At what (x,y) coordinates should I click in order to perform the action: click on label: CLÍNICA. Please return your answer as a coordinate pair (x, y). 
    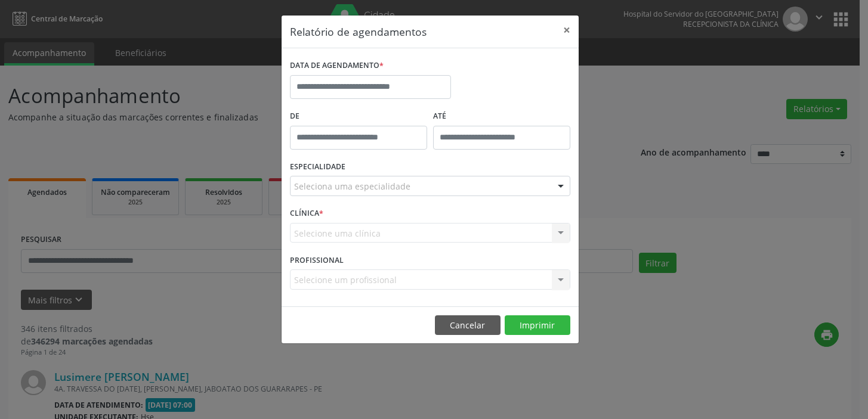
    Looking at the image, I should click on (307, 214).